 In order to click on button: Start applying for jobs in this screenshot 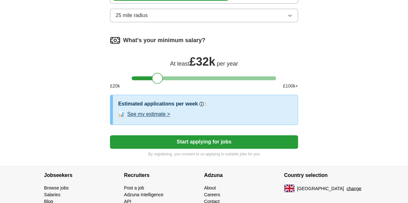, I will do `click(204, 142)`.